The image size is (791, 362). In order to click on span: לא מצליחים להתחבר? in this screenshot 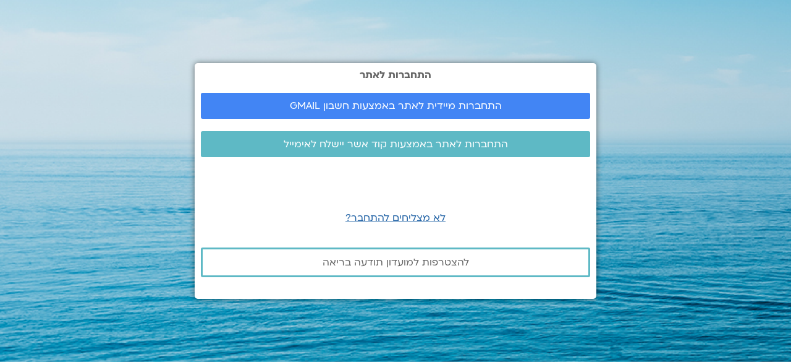, I will do `click(396, 218)`.